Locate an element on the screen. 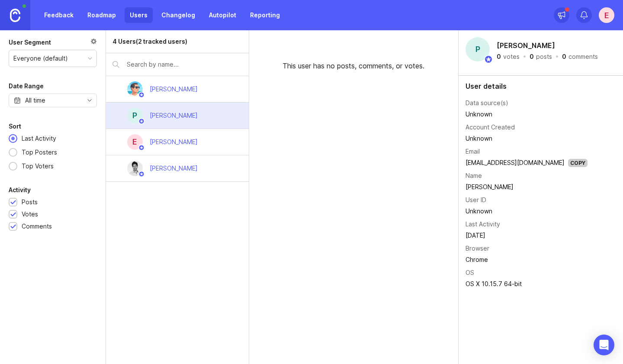 The image size is (623, 364). td: Unknown is located at coordinates (526, 114).